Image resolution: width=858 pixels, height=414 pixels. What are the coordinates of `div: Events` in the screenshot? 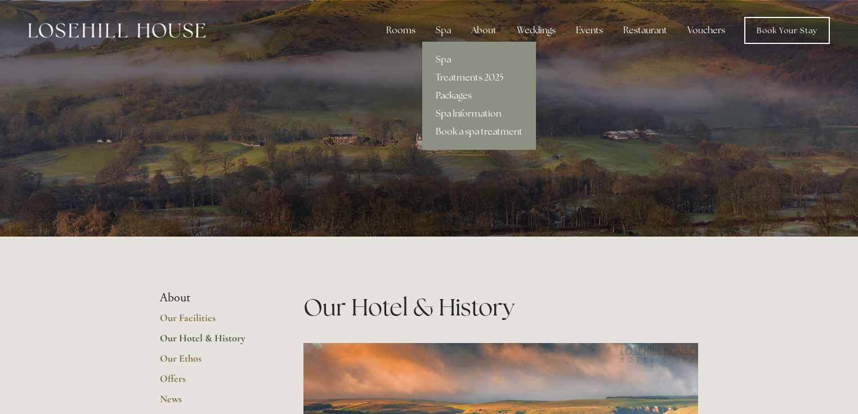 It's located at (590, 30).